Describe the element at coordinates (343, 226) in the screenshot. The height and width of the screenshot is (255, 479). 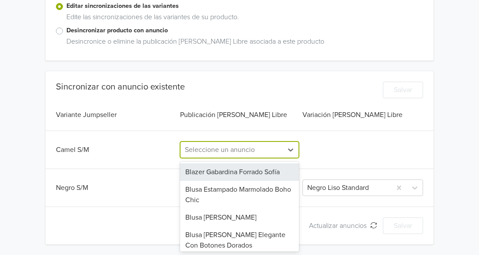
I see `button: Actualizar anuncios` at that location.